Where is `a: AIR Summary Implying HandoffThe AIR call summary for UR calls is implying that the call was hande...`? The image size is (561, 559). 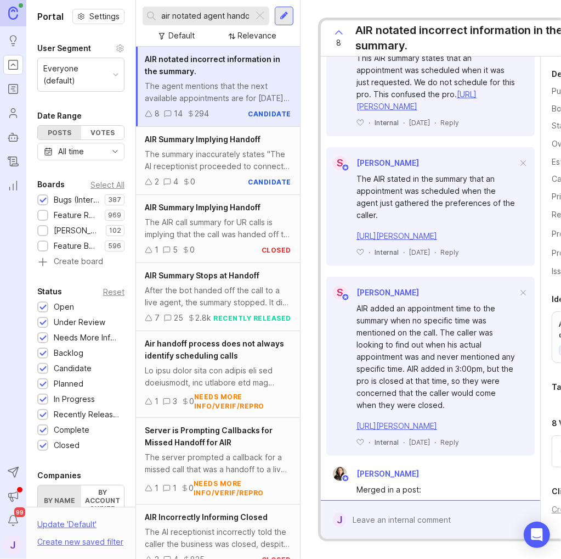 a: AIR Summary Implying HandoffThe AIR call summary for UR calls is implying that the call was hande... is located at coordinates (218, 229).